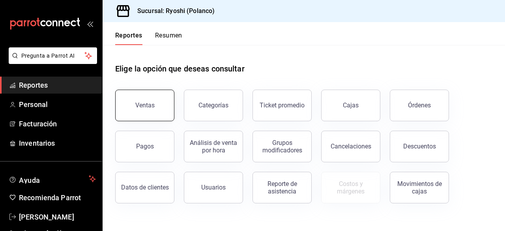  Describe the element at coordinates (351, 105) in the screenshot. I see `div: Cajas` at that location.